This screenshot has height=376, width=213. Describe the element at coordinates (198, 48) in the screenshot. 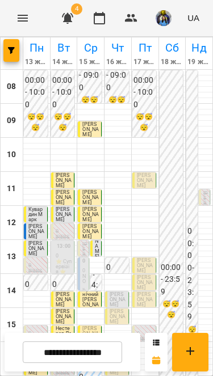

I see `h6: Нд` at that location.